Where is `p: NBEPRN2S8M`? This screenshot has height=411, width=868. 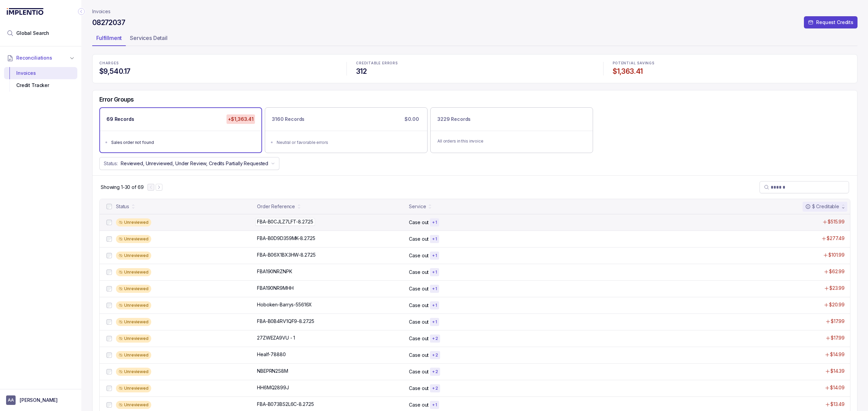
p: NBEPRN2S8M is located at coordinates (273, 372).